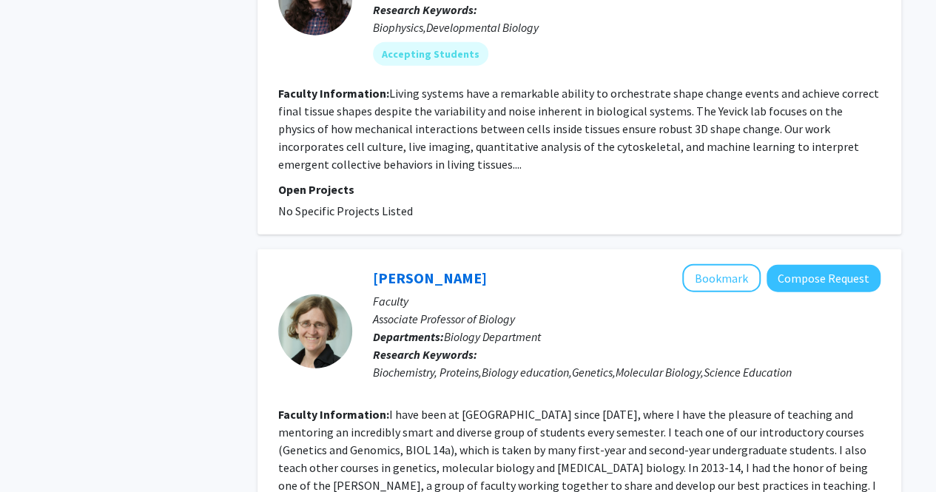 This screenshot has height=492, width=936. What do you see at coordinates (627, 301) in the screenshot?
I see `p: Faculty` at bounding box center [627, 301].